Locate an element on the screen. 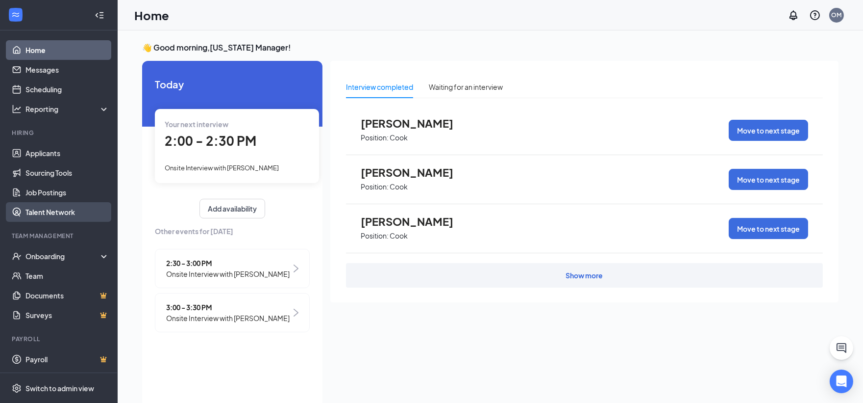  svg: QuestionInfo is located at coordinates (815, 15).